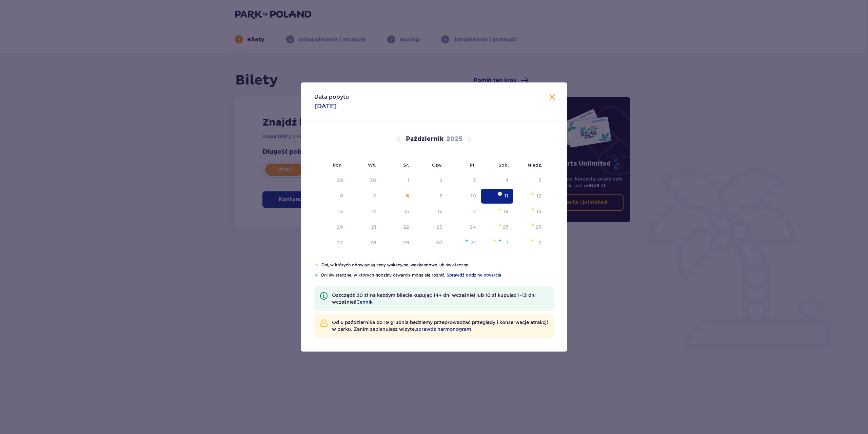 The image size is (868, 434). I want to click on small: Sob., so click(504, 165).